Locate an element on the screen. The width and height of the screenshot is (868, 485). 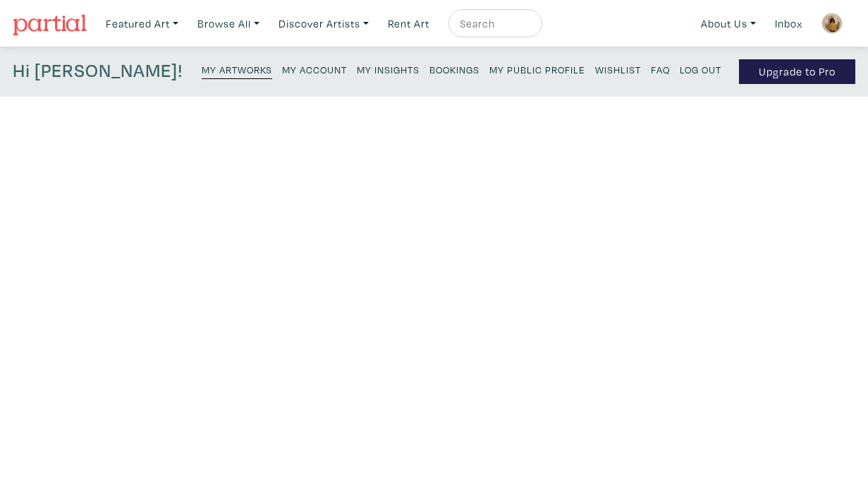
a: Featured Art is located at coordinates (142, 23).